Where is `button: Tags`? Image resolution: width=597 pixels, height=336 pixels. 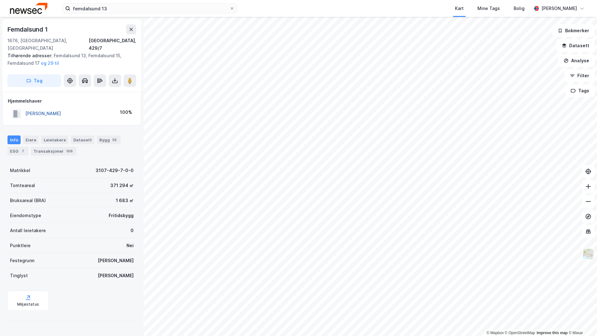
button: Tags is located at coordinates (580, 91).